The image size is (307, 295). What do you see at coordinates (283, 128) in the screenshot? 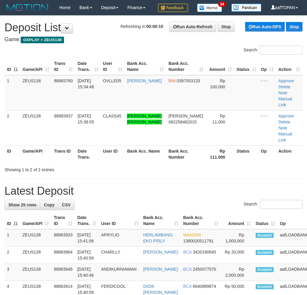
I see `a: Note` at bounding box center [283, 128].